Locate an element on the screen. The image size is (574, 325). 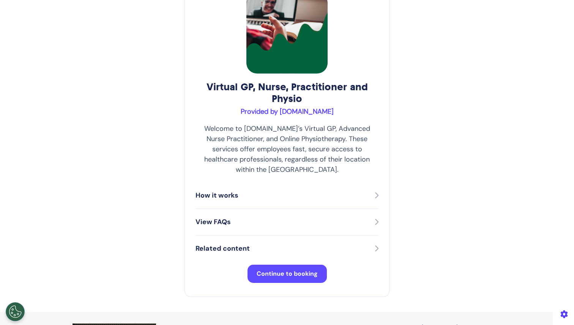
p: View FAQs is located at coordinates (213, 222).